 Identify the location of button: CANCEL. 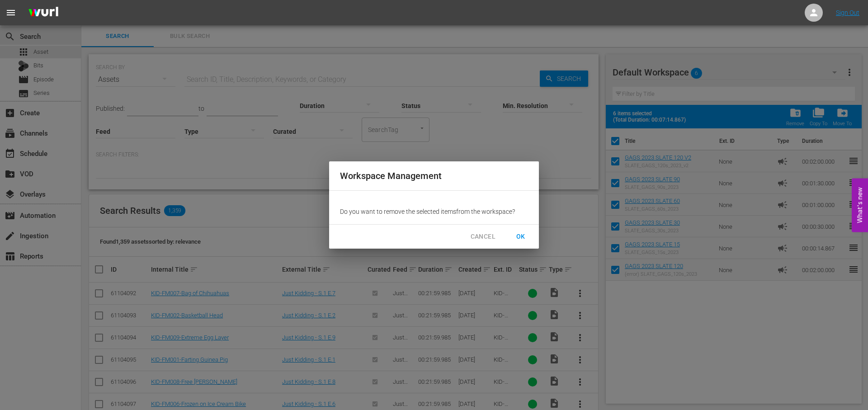
(483, 236).